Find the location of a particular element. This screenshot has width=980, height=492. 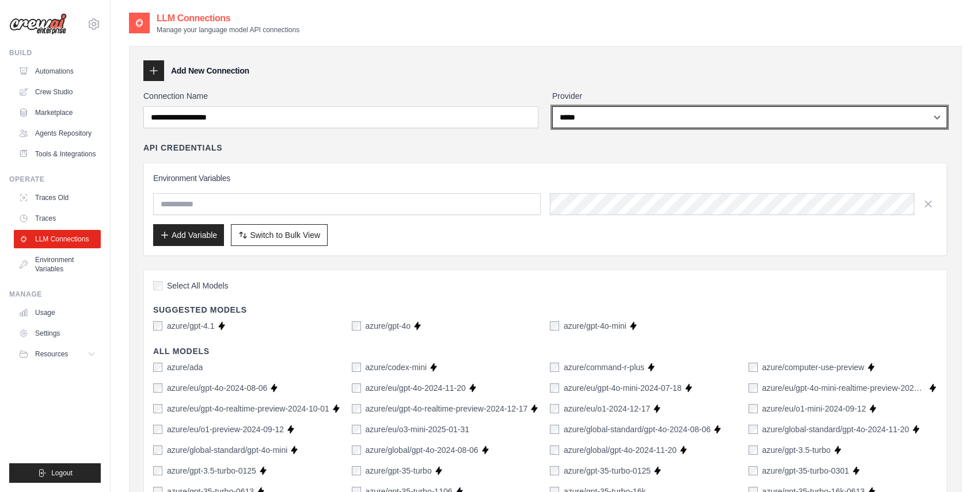

input: azure/gpt-35-turbo-0301 is located at coordinates (753, 471).